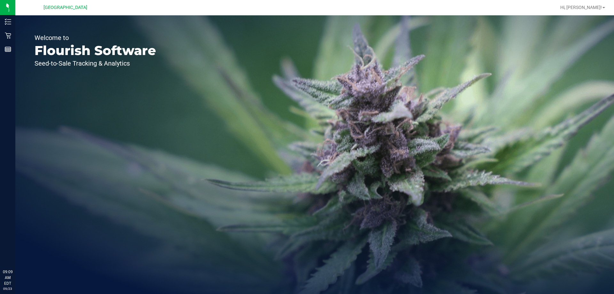 This screenshot has height=294, width=614. I want to click on p: 09:09 AM EDT, so click(8, 278).